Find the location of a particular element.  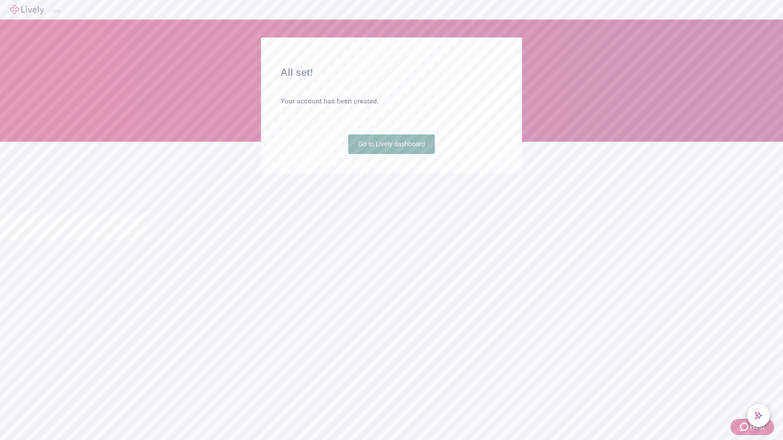

h4: Your account has been created. is located at coordinates (391, 101).